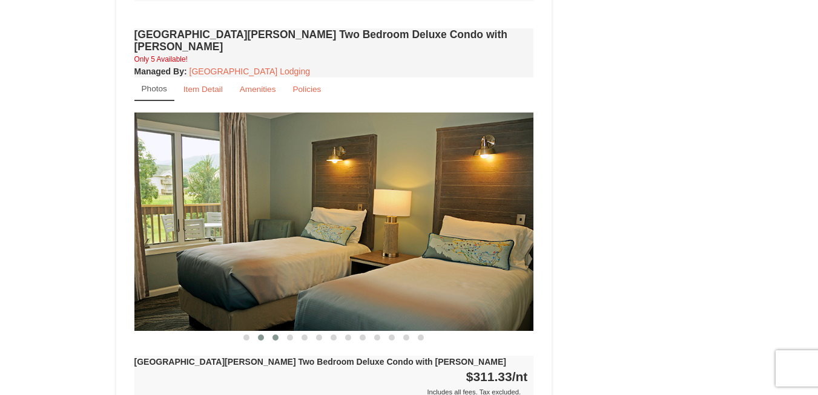  What do you see at coordinates (154, 89) in the screenshot?
I see `a: Photos` at bounding box center [154, 89].